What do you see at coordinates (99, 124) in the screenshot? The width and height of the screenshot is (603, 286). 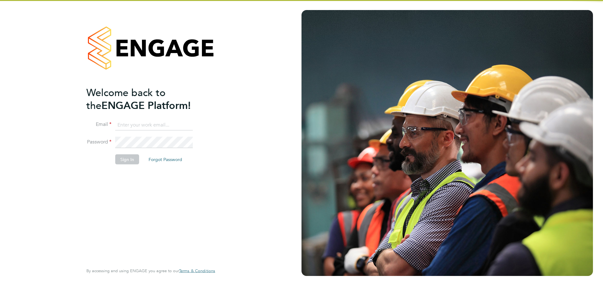 I see `label: Email` at bounding box center [99, 124].